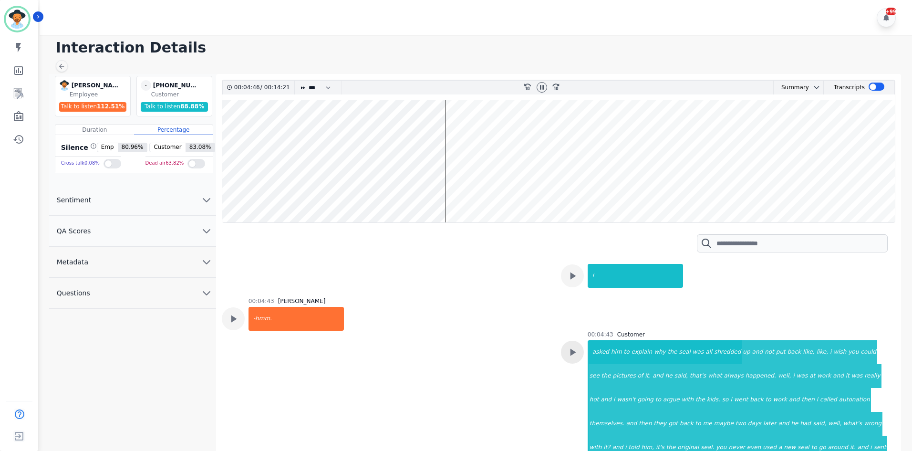 The width and height of the screenshot is (912, 451). I want to click on div: all, so click(709, 352).